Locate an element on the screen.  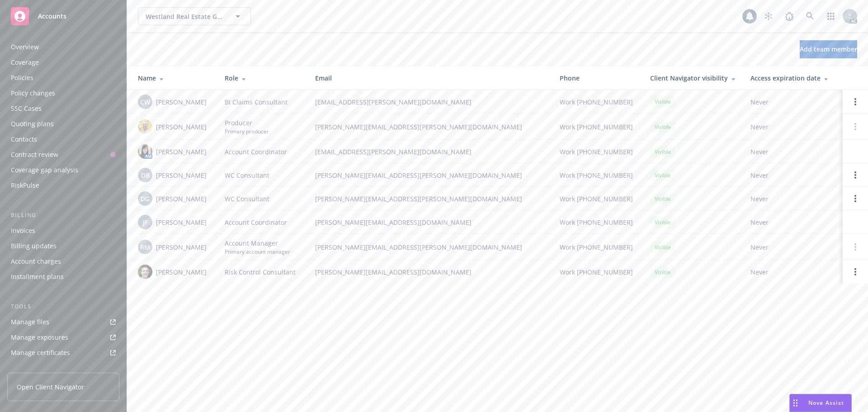
div: Account charges is located at coordinates (36, 261).